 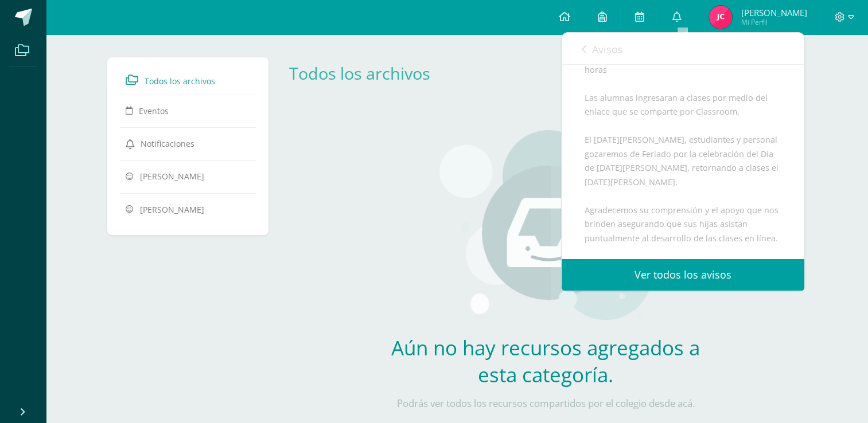 I want to click on span: avisos sin leer, so click(x=747, y=48).